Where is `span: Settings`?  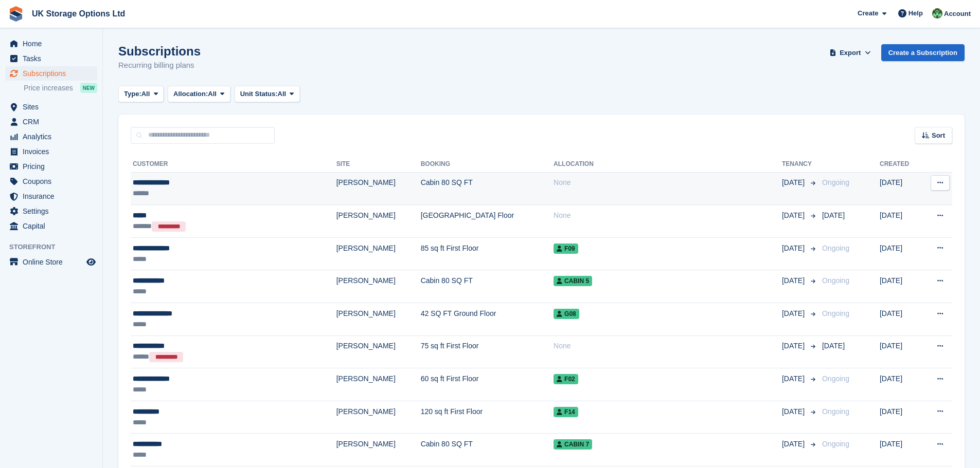 span: Settings is located at coordinates (53, 211).